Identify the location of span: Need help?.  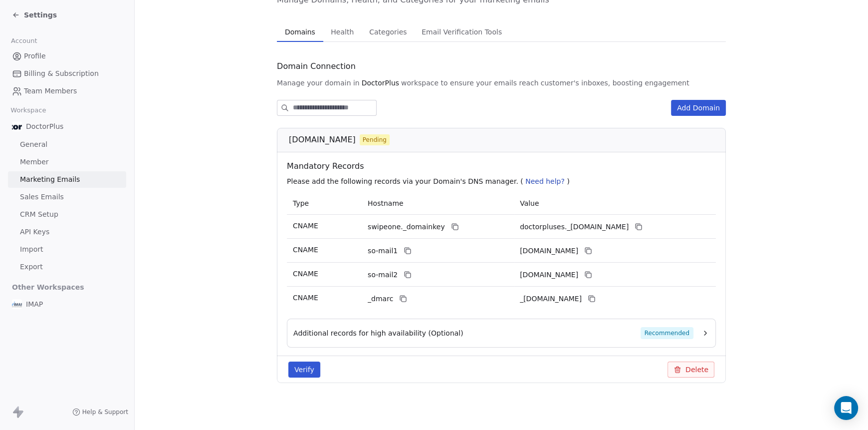
(545, 181).